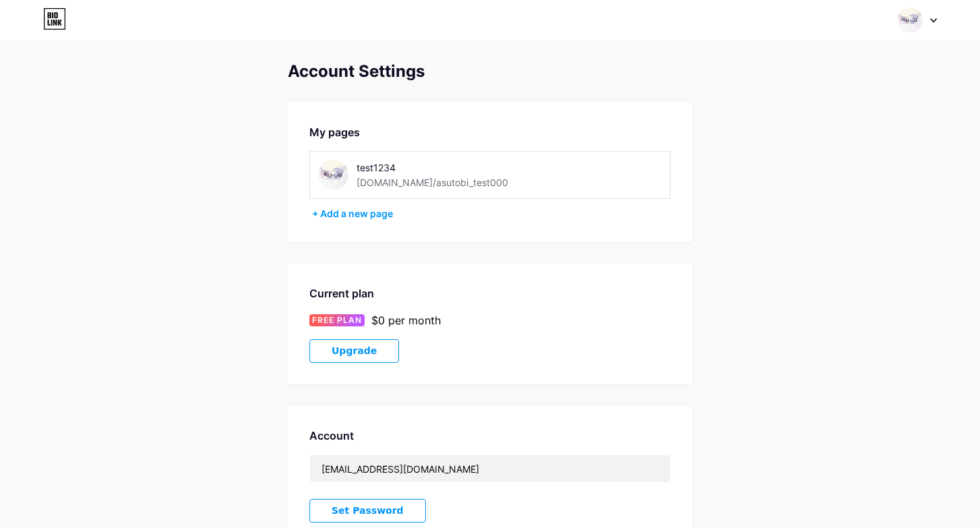 This screenshot has height=528, width=980. I want to click on span: Set Password, so click(367, 510).